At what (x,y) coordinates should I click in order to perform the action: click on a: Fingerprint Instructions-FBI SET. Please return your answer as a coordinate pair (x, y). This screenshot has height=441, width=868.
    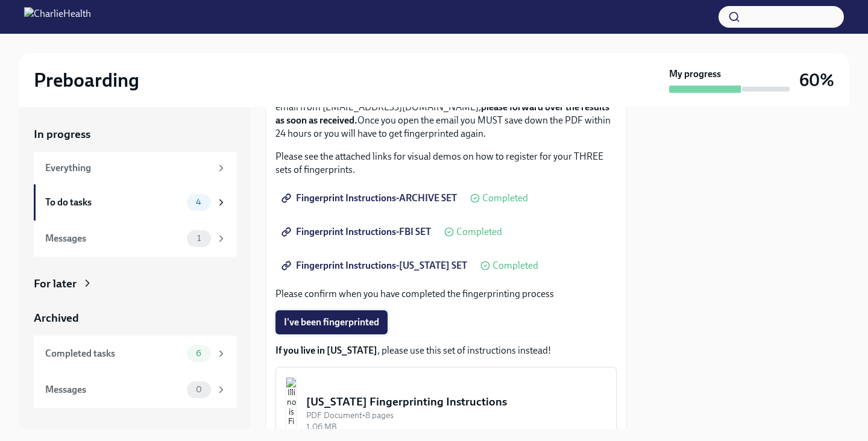
    Looking at the image, I should click on (357, 232).